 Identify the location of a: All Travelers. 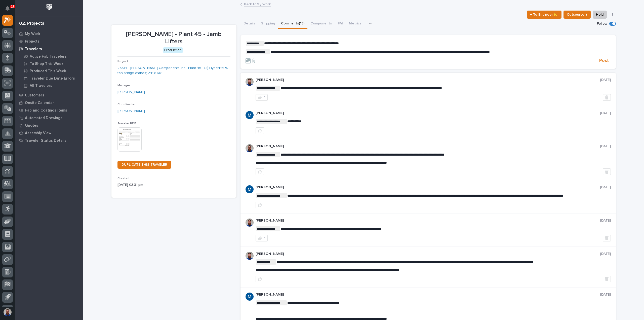
(51, 85).